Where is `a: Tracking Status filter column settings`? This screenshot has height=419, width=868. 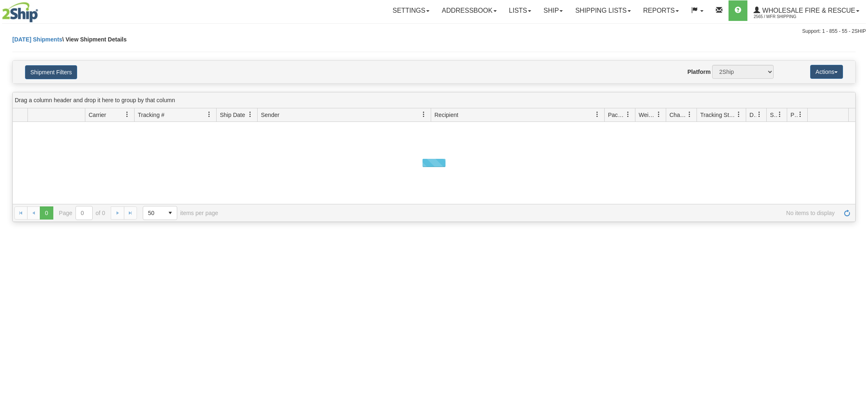 a: Tracking Status filter column settings is located at coordinates (739, 115).